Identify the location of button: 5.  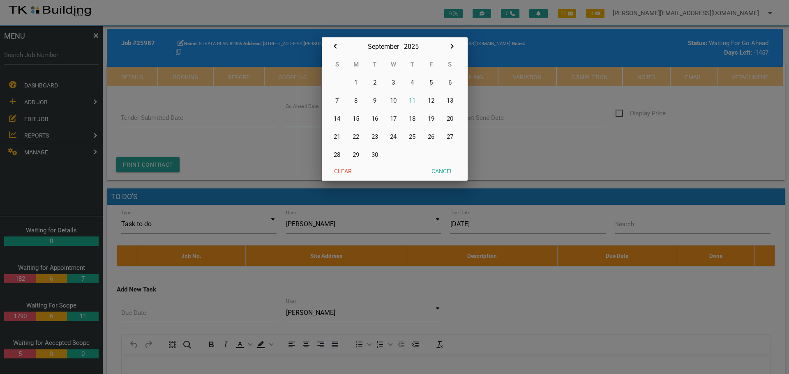
(431, 83).